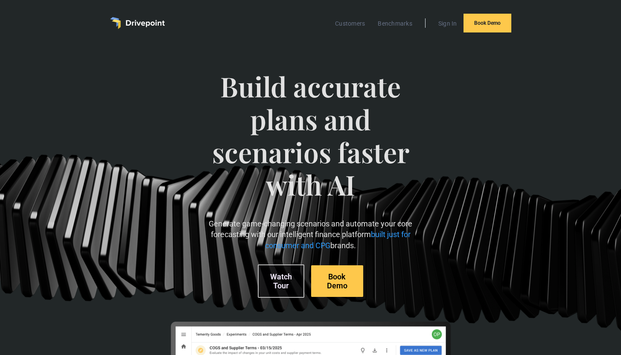  Describe the element at coordinates (310, 144) in the screenshot. I see `span: Build accurate plans and scenarios faster with AI` at that location.